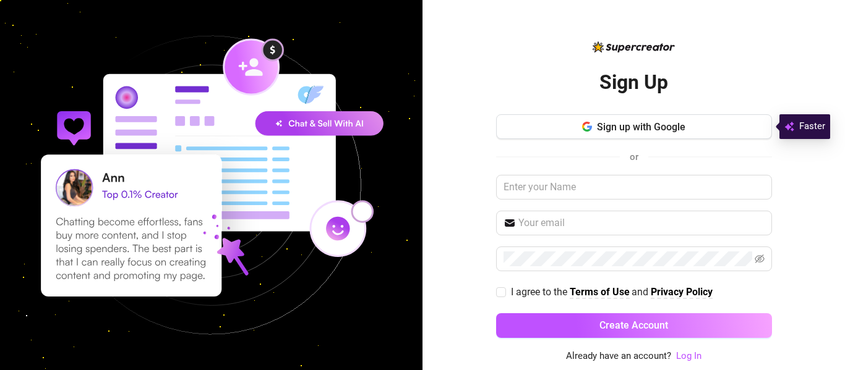 Image resolution: width=845 pixels, height=370 pixels. What do you see at coordinates (599, 293) in the screenshot?
I see `a: Terms of Use` at bounding box center [599, 293].